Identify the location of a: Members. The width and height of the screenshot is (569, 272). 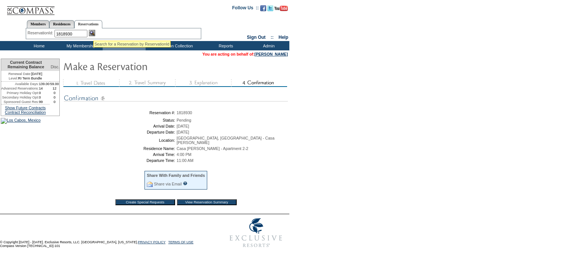
(38, 24).